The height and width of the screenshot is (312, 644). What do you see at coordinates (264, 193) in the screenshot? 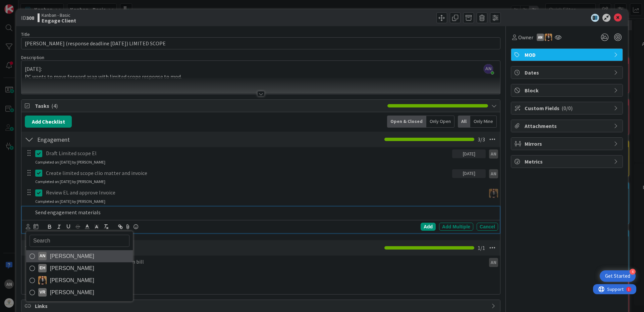
I see `p: Review EL and approve Invoice` at bounding box center [264, 193].